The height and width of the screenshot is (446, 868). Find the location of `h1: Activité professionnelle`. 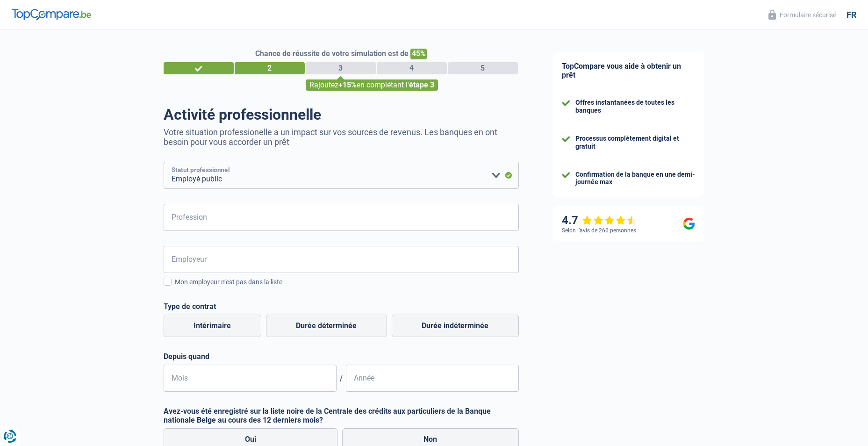

h1: Activité professionnelle is located at coordinates (341, 114).